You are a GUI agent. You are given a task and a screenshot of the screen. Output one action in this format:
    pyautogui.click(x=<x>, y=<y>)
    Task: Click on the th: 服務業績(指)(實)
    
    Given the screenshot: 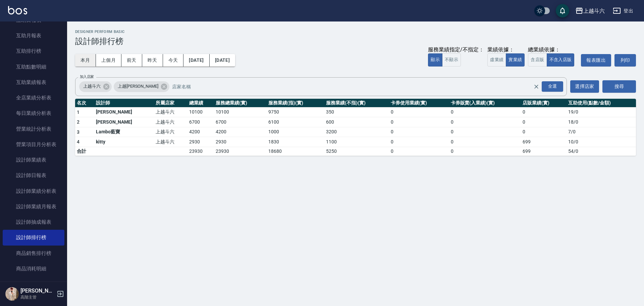 What is the action you would take?
    pyautogui.click(x=296, y=103)
    